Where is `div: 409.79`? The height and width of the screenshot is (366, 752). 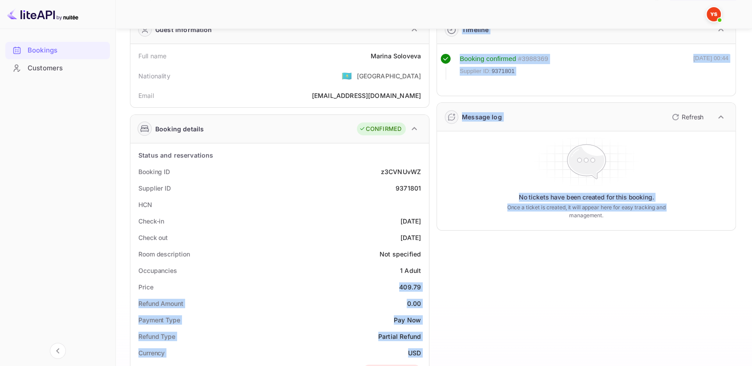
div: 409.79 is located at coordinates (410, 286).